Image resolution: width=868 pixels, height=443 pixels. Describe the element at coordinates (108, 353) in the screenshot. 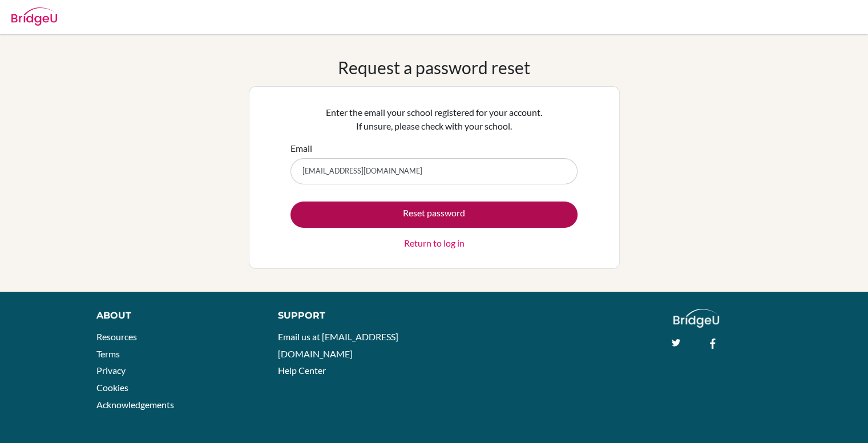

I see `a: Terms` at that location.